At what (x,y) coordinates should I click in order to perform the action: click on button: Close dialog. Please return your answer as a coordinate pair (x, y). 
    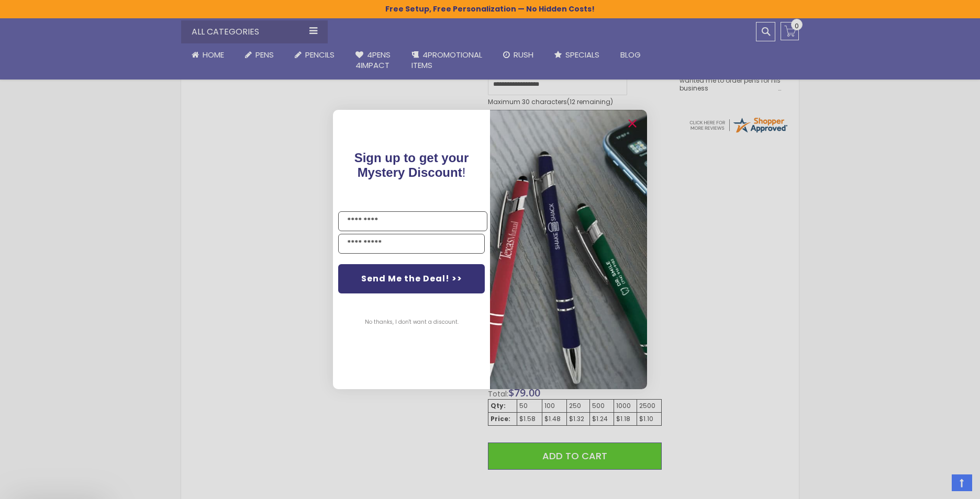
    Looking at the image, I should click on (632, 123).